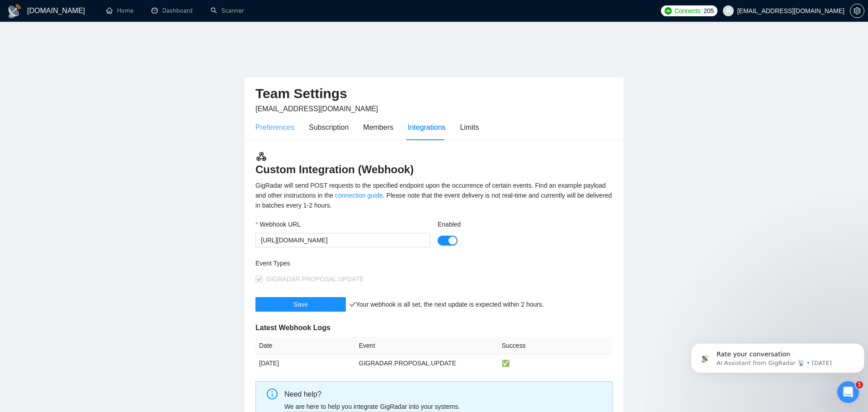 The height and width of the screenshot is (412, 868). Describe the element at coordinates (434, 94) in the screenshot. I see `h2: Team Settings` at that location.